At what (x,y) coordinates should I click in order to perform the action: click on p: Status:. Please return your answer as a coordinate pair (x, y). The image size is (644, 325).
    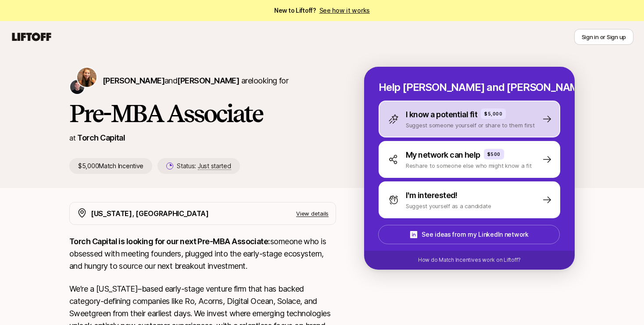
    Looking at the image, I should click on (203, 166).